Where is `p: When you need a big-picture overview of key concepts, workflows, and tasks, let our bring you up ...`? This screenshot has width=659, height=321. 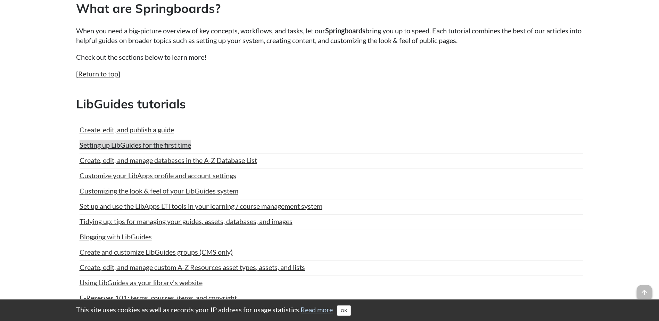 p: When you need a big-picture overview of key concepts, workflows, and tasks, let our bring you up ... is located at coordinates (330, 35).